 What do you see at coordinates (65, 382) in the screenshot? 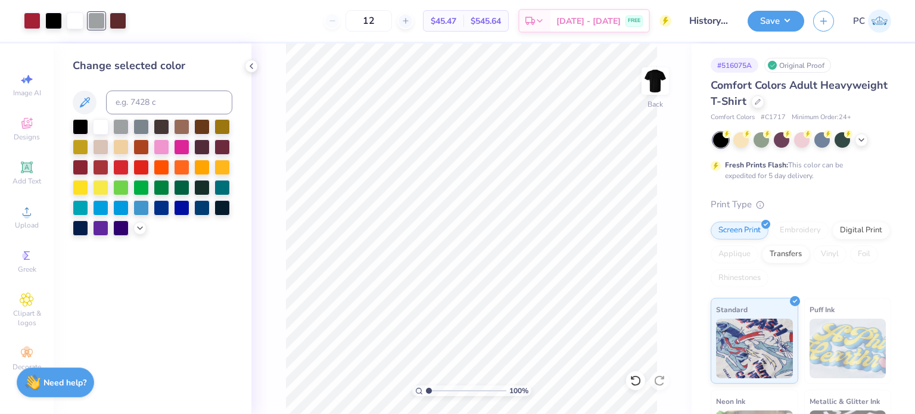
I see `strong: Need help?` at bounding box center [65, 382].